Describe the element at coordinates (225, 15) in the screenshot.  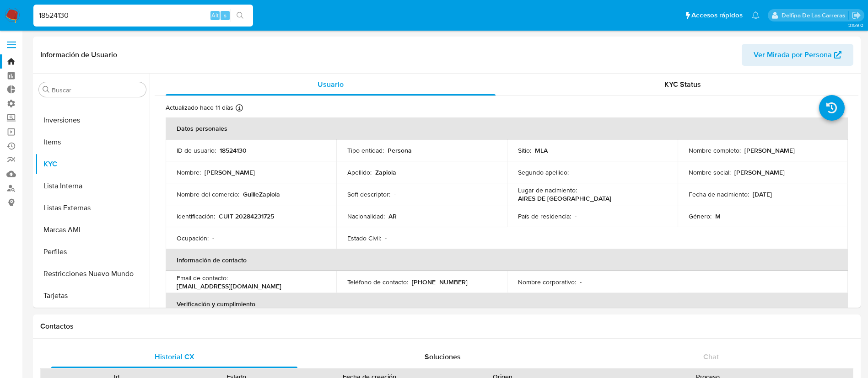
I see `span: s` at that location.